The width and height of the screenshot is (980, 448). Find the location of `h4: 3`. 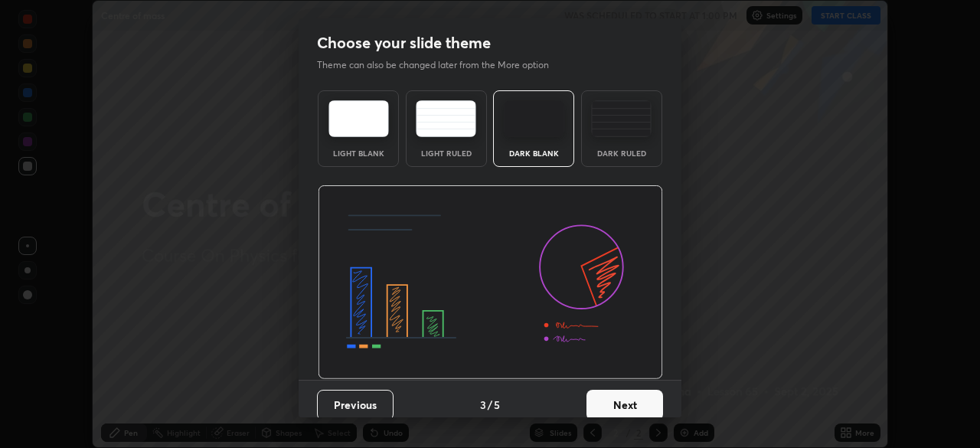

h4: 3 is located at coordinates (483, 405).